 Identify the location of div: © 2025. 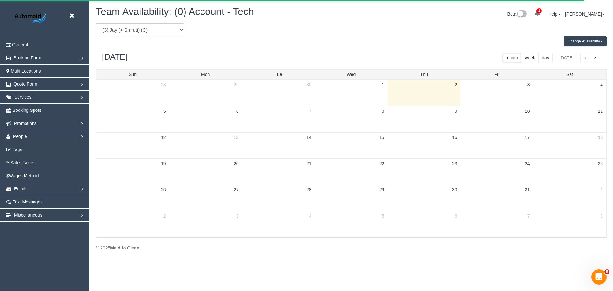
(351, 248).